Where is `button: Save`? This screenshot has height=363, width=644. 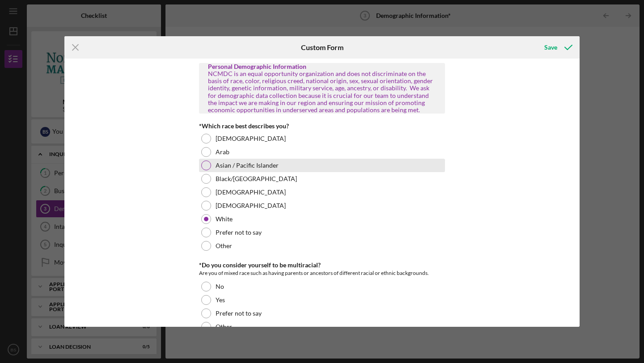
button: Save is located at coordinates (557, 47).